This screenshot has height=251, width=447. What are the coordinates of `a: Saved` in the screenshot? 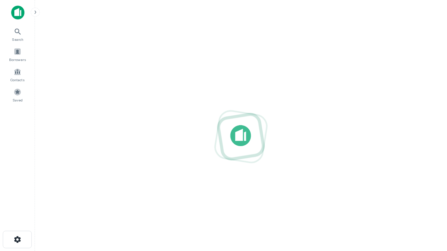 It's located at (17, 95).